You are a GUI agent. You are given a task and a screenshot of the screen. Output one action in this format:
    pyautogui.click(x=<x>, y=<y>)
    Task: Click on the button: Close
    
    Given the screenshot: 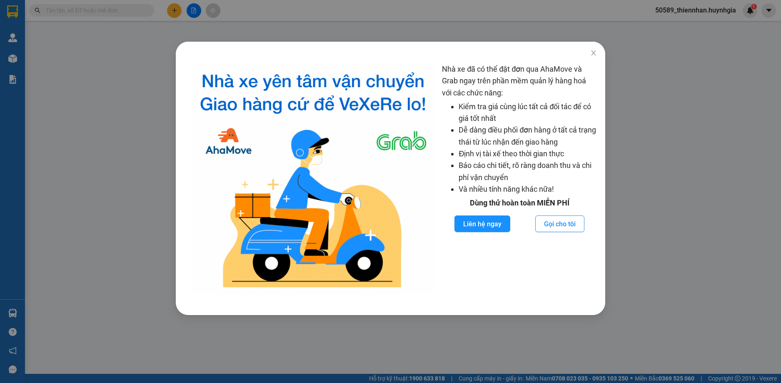 What is the action you would take?
    pyautogui.click(x=593, y=53)
    